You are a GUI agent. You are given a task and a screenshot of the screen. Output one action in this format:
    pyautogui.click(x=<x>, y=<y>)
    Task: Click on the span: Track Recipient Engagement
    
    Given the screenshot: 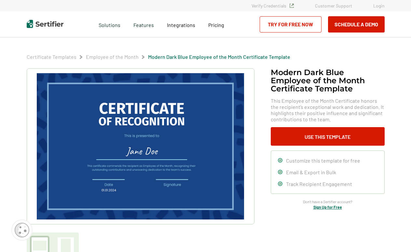 What is the action you would take?
    pyautogui.click(x=319, y=184)
    